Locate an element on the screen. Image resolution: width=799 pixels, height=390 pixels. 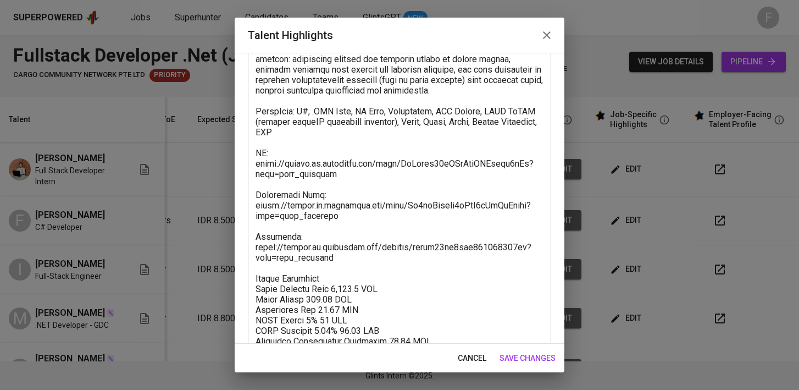
span: save changes is located at coordinates (528, 358).